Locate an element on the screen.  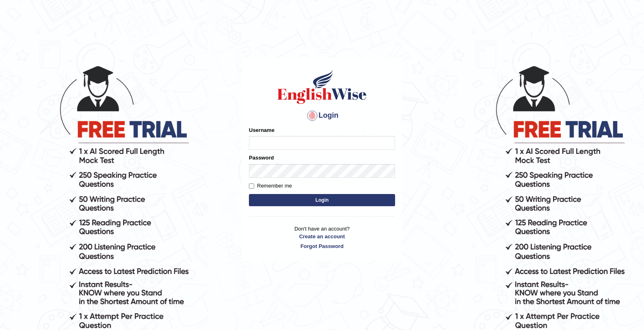
a: Forgot Password is located at coordinates (322, 246).